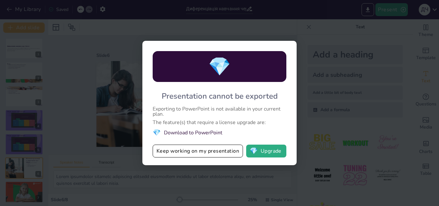 The width and height of the screenshot is (439, 206). Describe the element at coordinates (198, 151) in the screenshot. I see `button: Keep working on my presentation` at that location.